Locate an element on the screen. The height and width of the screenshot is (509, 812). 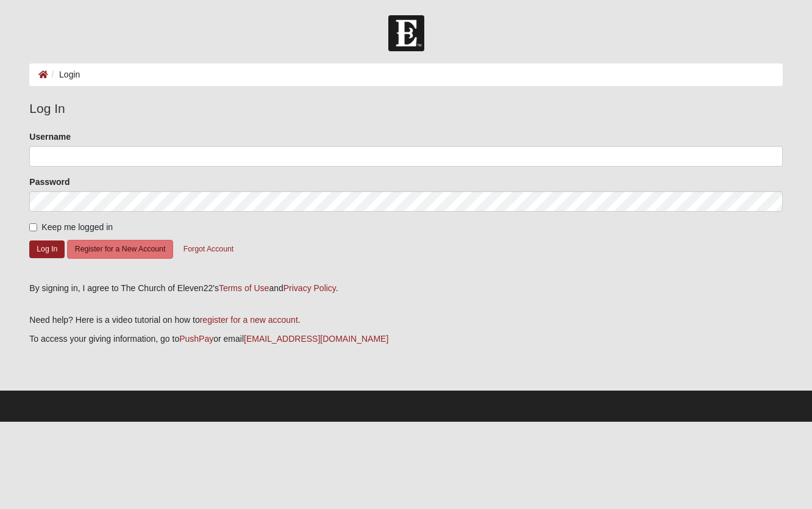
div: By signing in, I agree to The Church of Eleven22's and . is located at coordinates (405, 288).